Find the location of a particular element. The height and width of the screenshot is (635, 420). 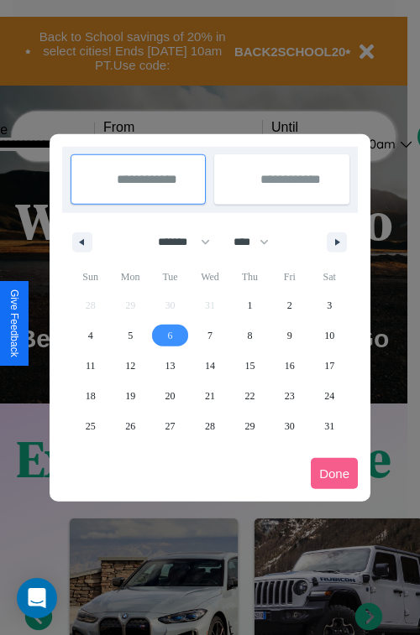

span: 29 is located at coordinates (249, 426).